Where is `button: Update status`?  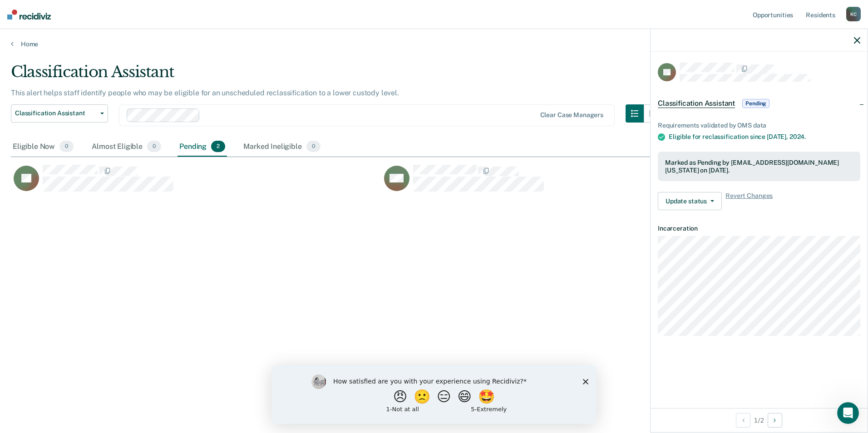 button: Update status is located at coordinates (690, 201).